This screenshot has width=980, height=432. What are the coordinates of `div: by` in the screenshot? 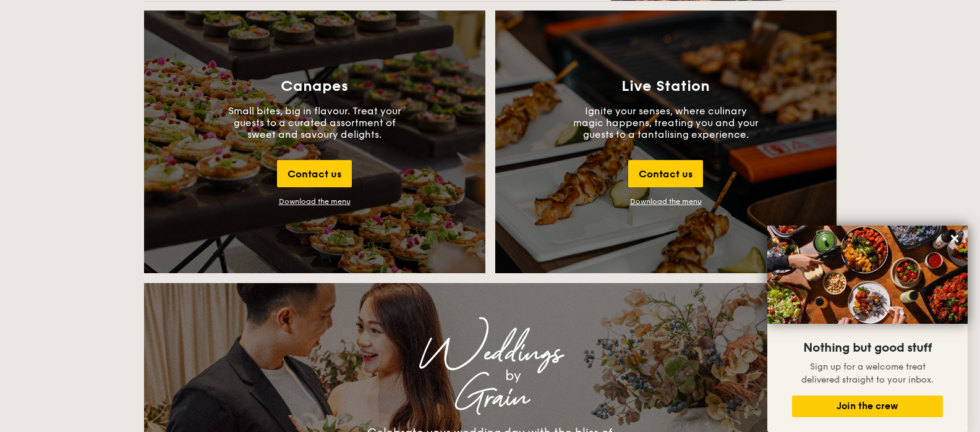 It's located at (513, 376).